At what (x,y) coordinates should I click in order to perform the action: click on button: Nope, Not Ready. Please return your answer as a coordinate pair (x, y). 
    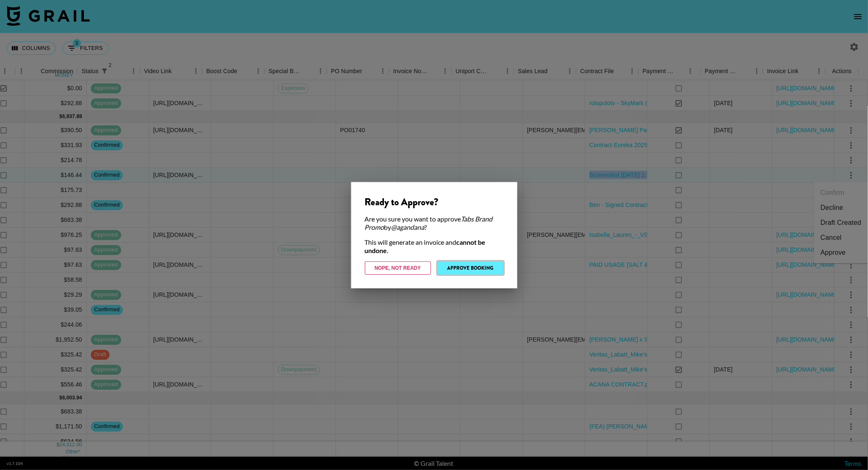
    Looking at the image, I should click on (397, 268).